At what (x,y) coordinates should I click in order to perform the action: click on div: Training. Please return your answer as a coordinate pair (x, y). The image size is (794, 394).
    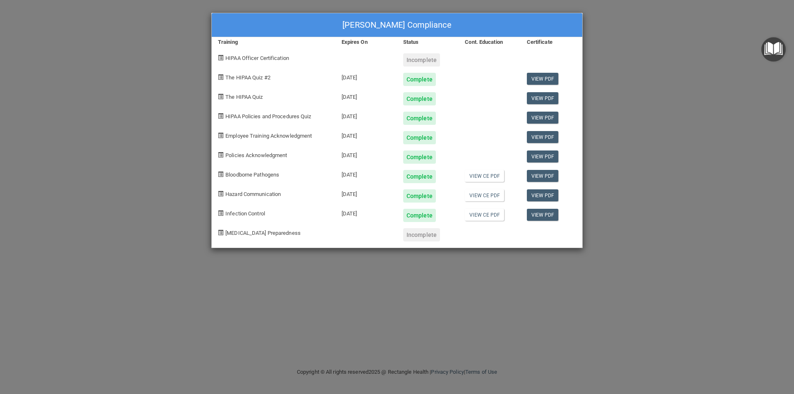
    Looking at the image, I should click on (273, 42).